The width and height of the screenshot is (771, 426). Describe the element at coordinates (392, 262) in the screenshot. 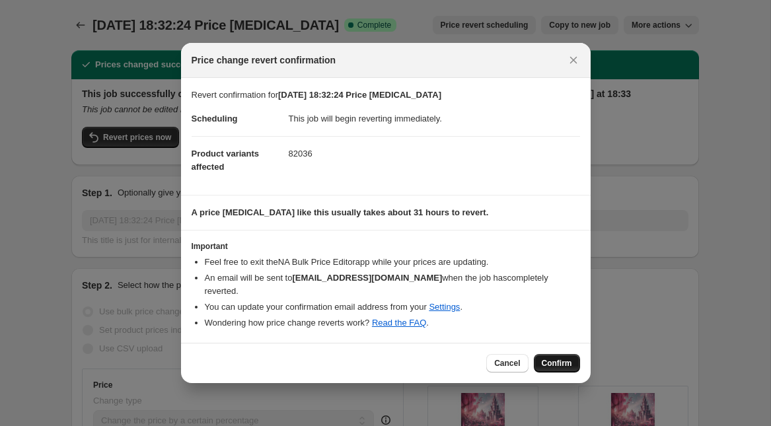

I see `li: Feel free to exit the NA Bulk Price Editor app while your prices are updating.` at that location.